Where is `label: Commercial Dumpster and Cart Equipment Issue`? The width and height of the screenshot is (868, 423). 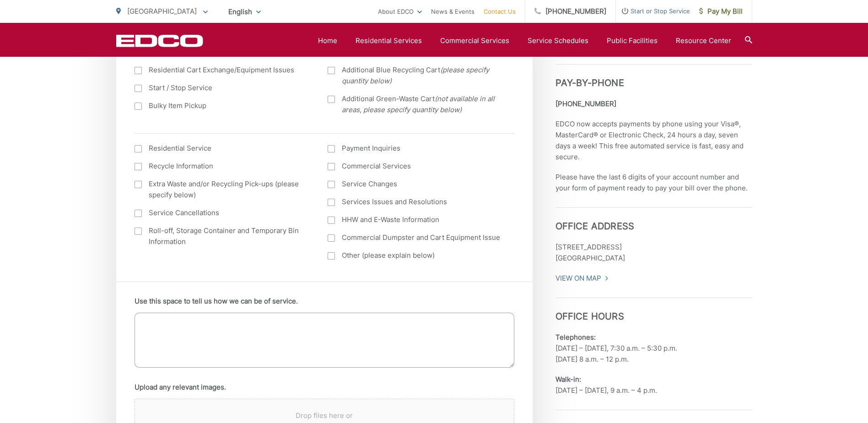
label: Commercial Dumpster and Cart Equipment Issue is located at coordinates (415, 238).